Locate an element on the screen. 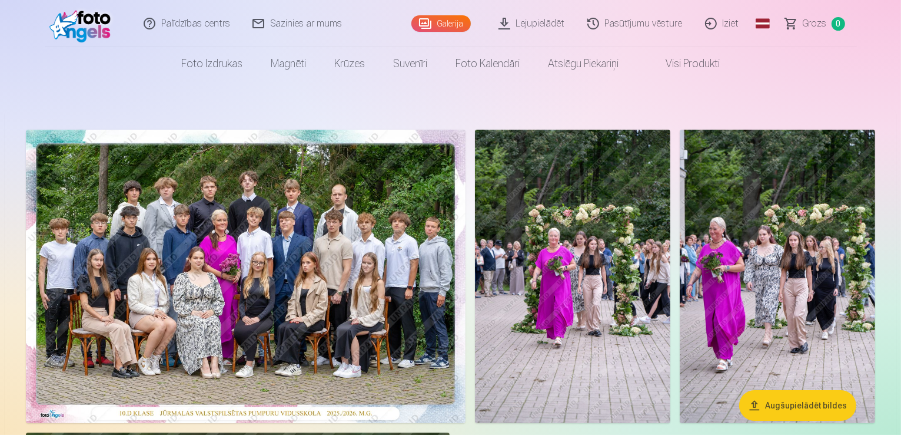  a: Galerija is located at coordinates (441, 24).